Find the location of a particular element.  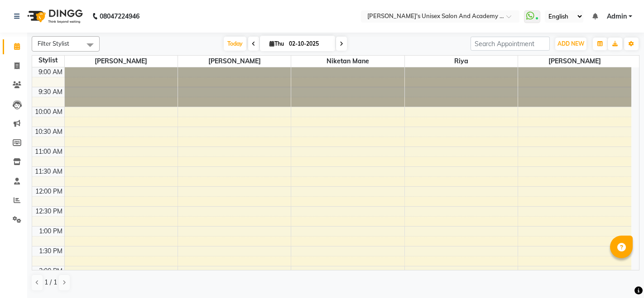

button: ADD NEW is located at coordinates (571, 44).